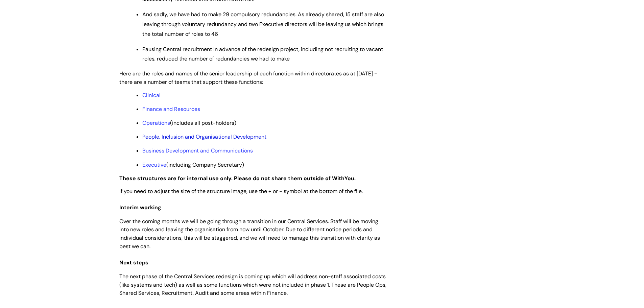 This screenshot has width=644, height=308. Describe the element at coordinates (248, 78) in the screenshot. I see `span: Here are the roles and names of the senior leadership of each function within directorates as at ...` at that location.